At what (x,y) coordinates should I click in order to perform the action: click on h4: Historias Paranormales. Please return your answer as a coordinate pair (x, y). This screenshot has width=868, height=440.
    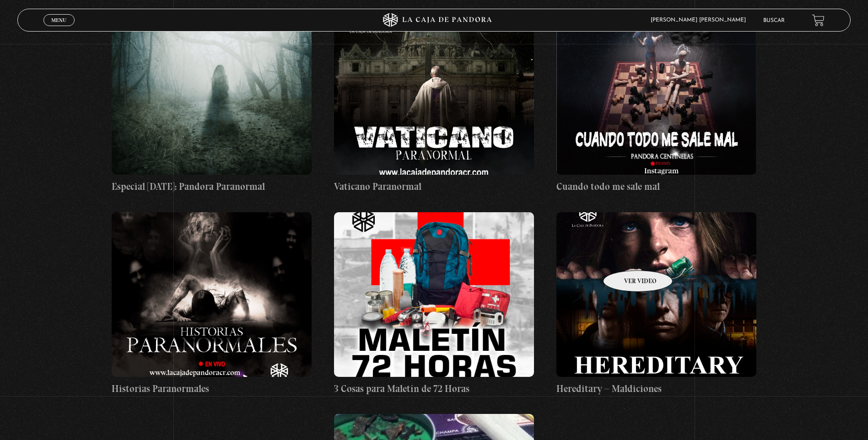
    Looking at the image, I should click on (211, 389).